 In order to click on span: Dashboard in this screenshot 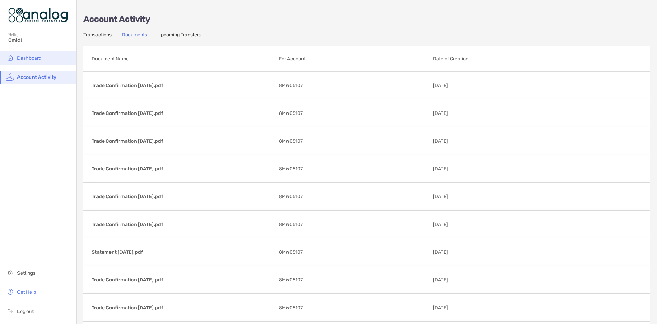, I will do `click(29, 58)`.